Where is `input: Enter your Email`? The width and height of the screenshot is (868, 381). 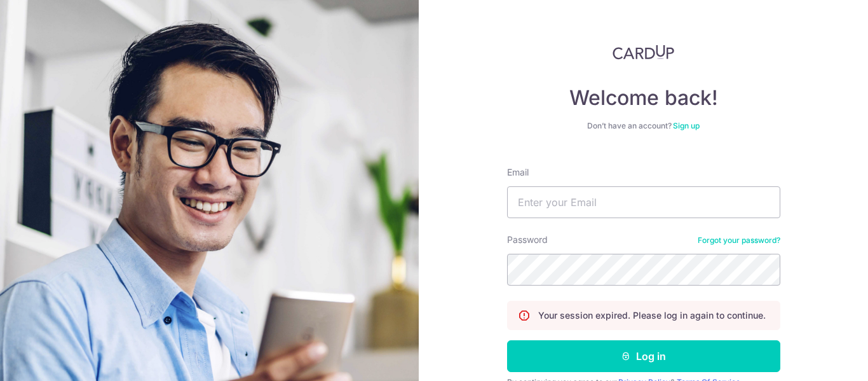 input: Enter your Email is located at coordinates (644, 203).